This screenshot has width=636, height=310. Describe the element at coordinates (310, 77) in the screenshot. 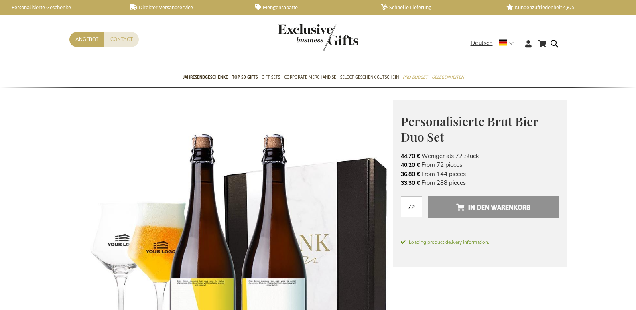

I see `span: Corporate Merchandise` at that location.